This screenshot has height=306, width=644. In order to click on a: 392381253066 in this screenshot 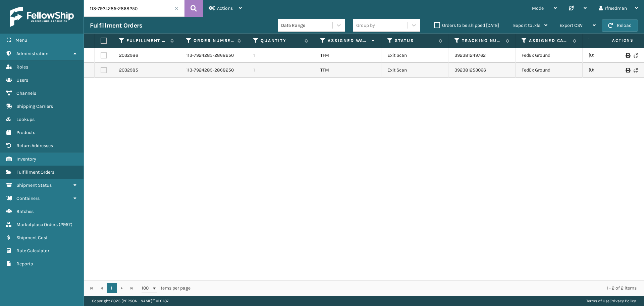, I will do `click(470, 70)`.